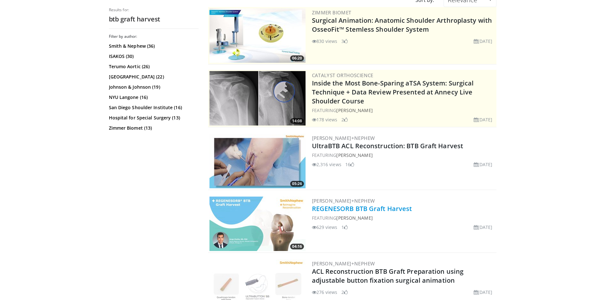 The width and height of the screenshot is (605, 300). What do you see at coordinates (325, 292) in the screenshot?
I see `li: 276 views` at bounding box center [325, 292].